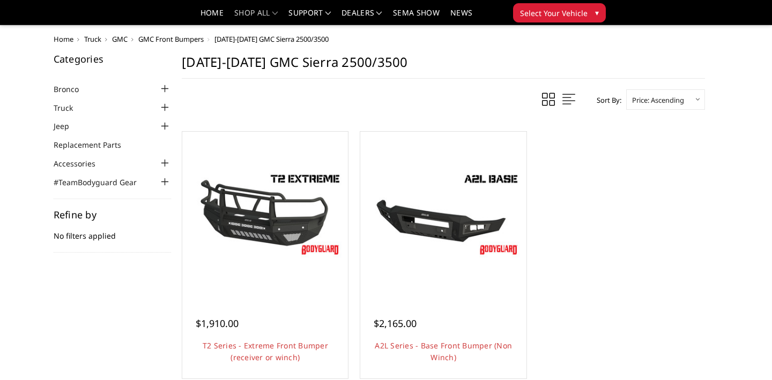  Describe the element at coordinates (606, 100) in the screenshot. I see `label: Sort By:` at that location.